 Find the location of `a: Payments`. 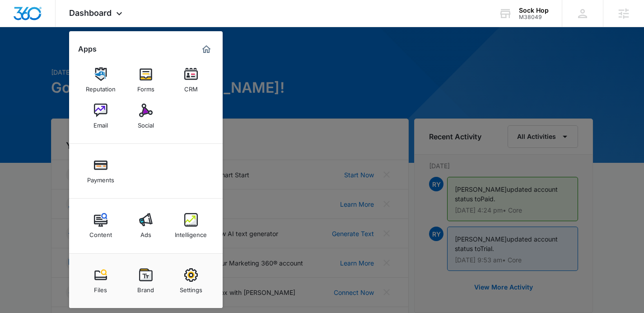

a: Payments is located at coordinates (100, 171).